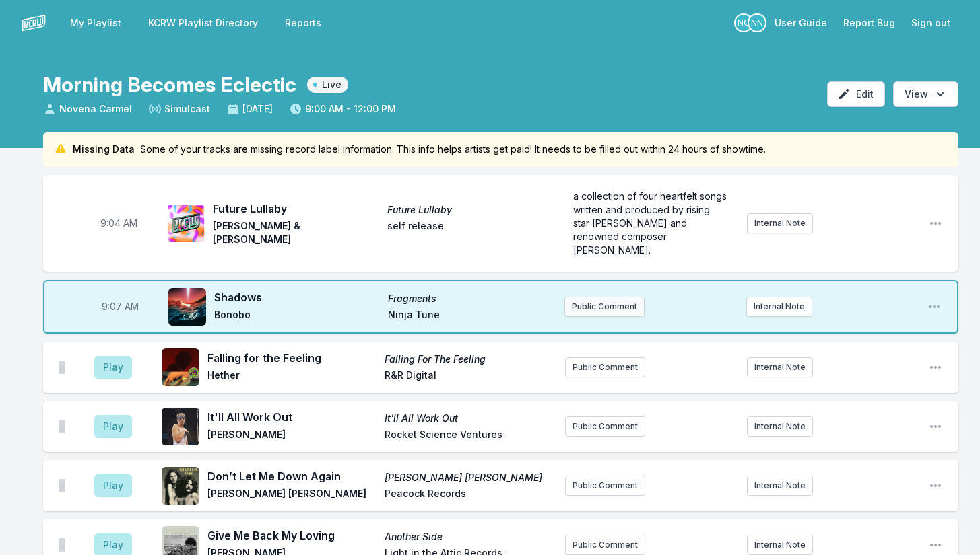  Describe the element at coordinates (181, 486) in the screenshot. I see `img: Buckingham Nicks` at that location.